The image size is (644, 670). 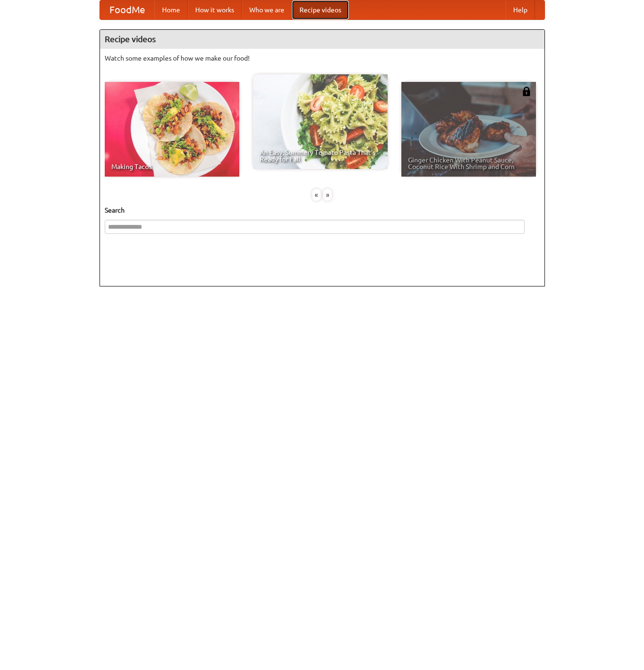 I want to click on h5: Search, so click(x=322, y=211).